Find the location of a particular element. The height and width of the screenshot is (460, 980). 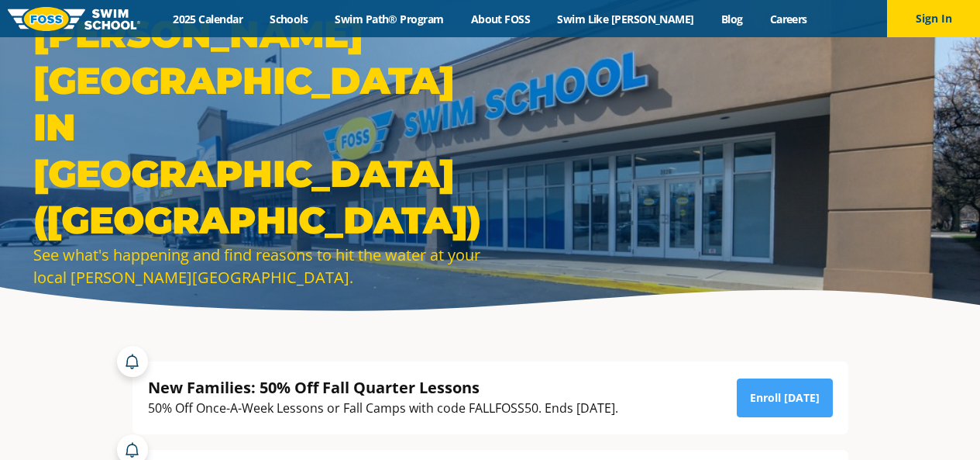

div: New Families: 50% Off Fall Quarter Lessons is located at coordinates (383, 387).